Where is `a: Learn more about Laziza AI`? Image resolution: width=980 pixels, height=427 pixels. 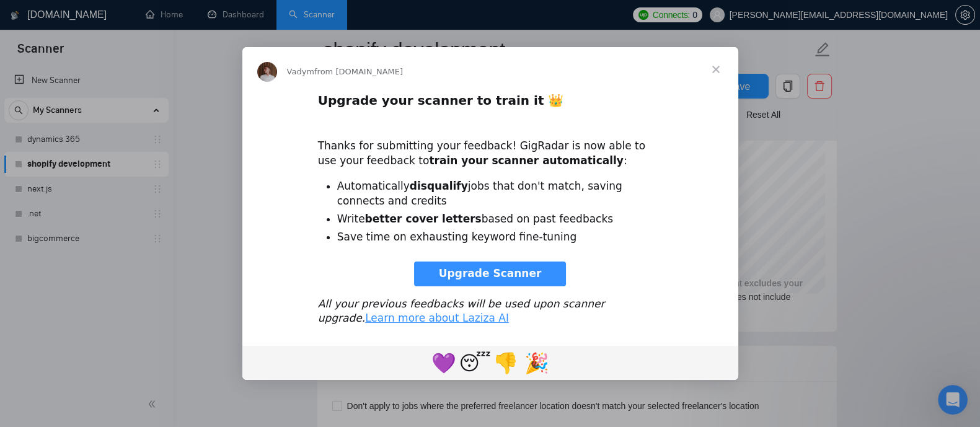 a: Learn more about Laziza AI is located at coordinates (437, 318).